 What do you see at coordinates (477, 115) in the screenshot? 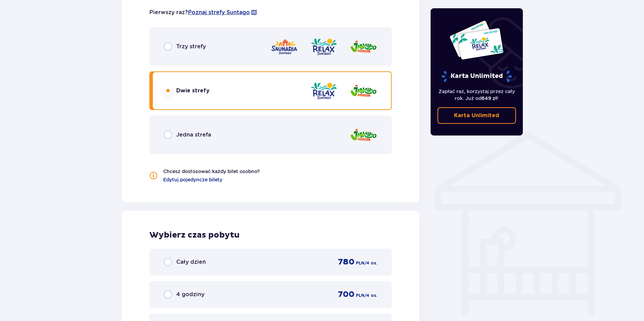
I see `a: Karta Unlimited` at bounding box center [477, 115].